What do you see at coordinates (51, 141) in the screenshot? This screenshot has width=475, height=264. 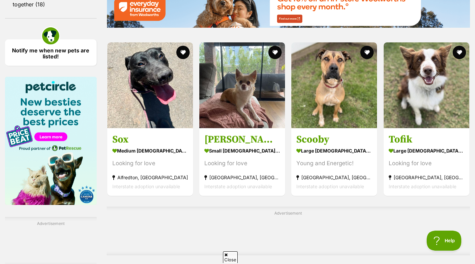 I see `img: Pet Circle promo banner` at bounding box center [51, 141].